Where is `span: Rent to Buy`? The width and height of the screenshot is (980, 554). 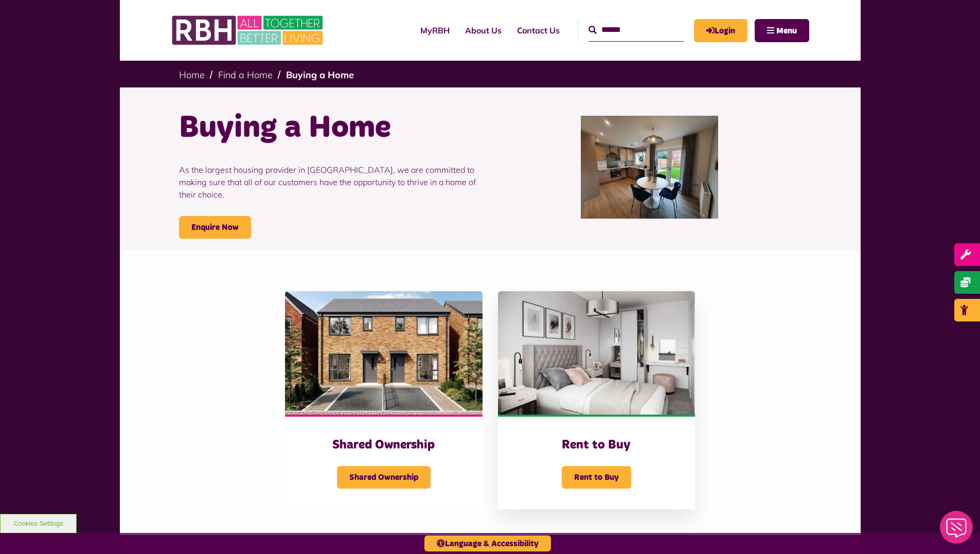 span: Rent to Buy is located at coordinates (596, 477).